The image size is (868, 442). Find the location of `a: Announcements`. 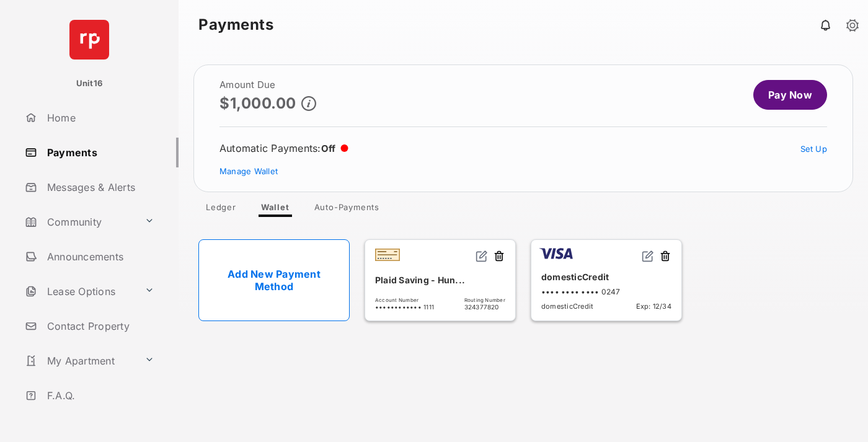

a: Announcements is located at coordinates (99, 257).